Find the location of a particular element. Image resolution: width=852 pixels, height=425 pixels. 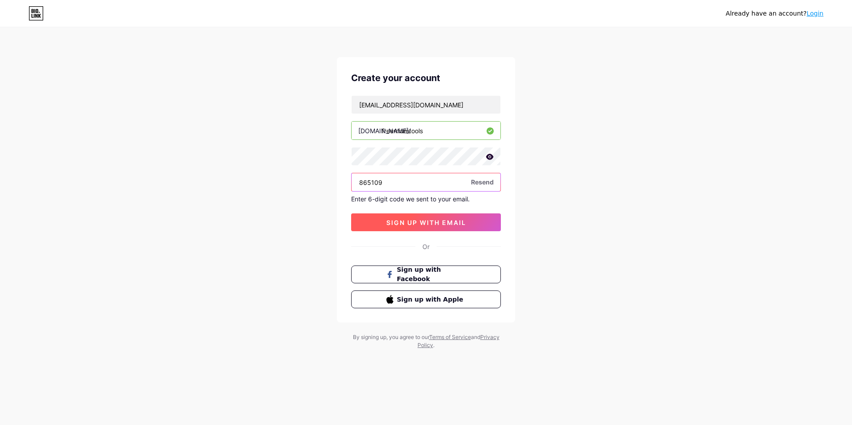

a: Login is located at coordinates (815, 13).